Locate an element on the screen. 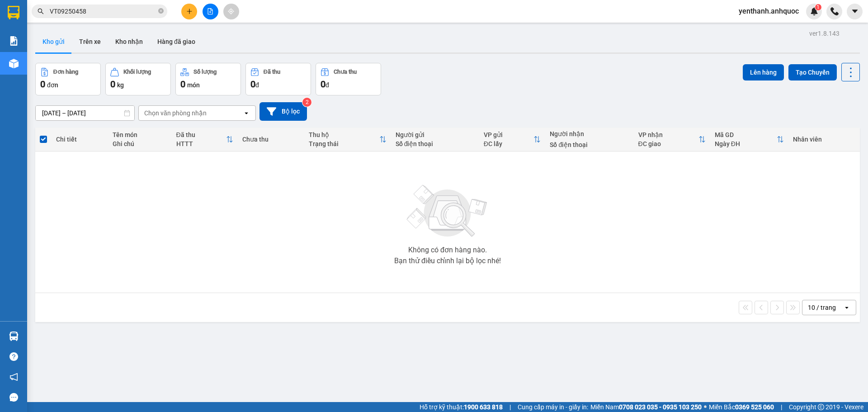  button: file-add is located at coordinates (210, 11).